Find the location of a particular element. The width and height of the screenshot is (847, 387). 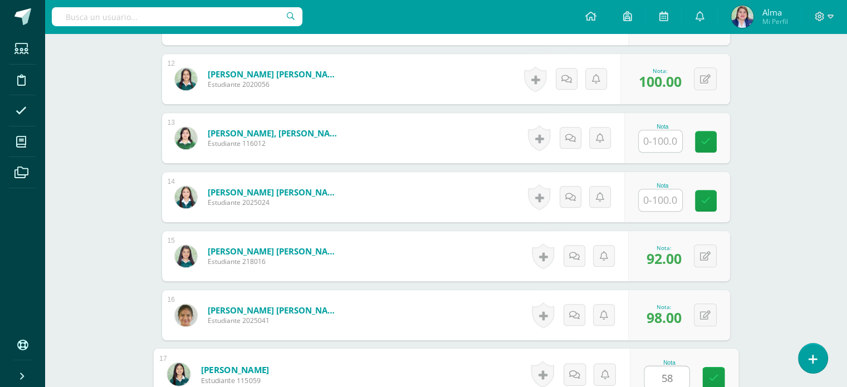

img: 4ef993094213c5b03b2ee2ce6609450d.png is located at coordinates (742, 17).